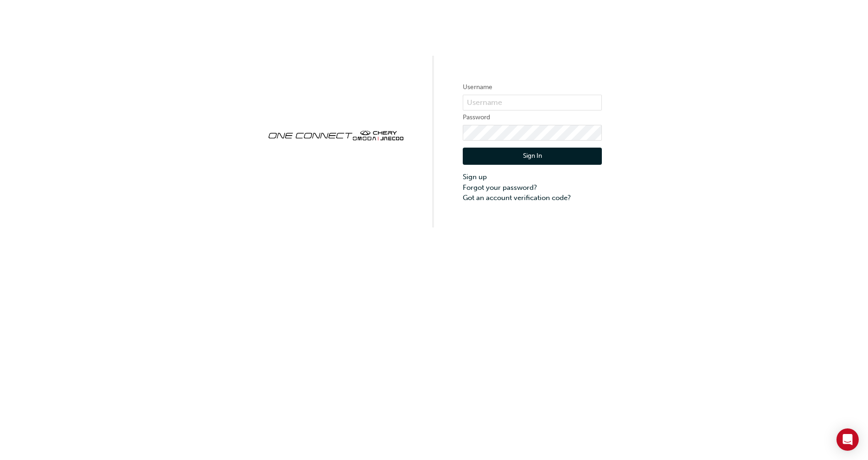 This screenshot has width=868, height=460. Describe the element at coordinates (532, 157) in the screenshot. I see `button: Sign In` at that location.